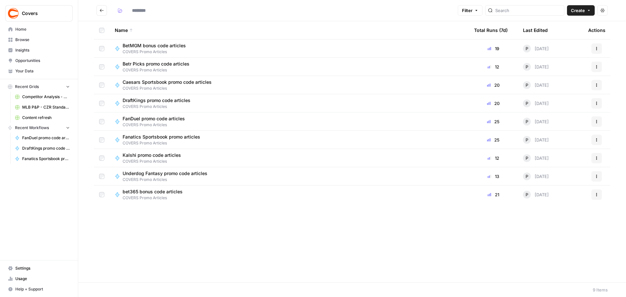  What do you see at coordinates (102, 10) in the screenshot?
I see `button: Go back` at bounding box center [102, 10].